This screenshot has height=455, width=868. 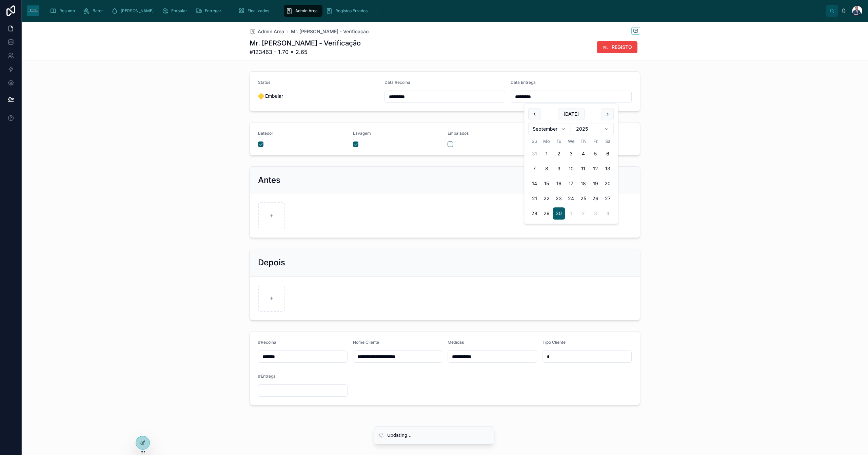 What do you see at coordinates (534, 199) in the screenshot?
I see `button: Sunday, September 21st, 2025` at bounding box center [534, 199].